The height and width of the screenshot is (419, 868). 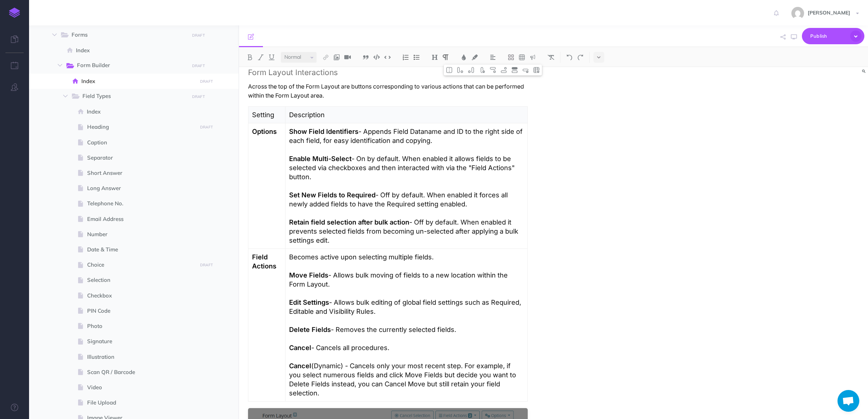 What do you see at coordinates (267, 114) in the screenshot?
I see `p: Setting` at bounding box center [267, 114].